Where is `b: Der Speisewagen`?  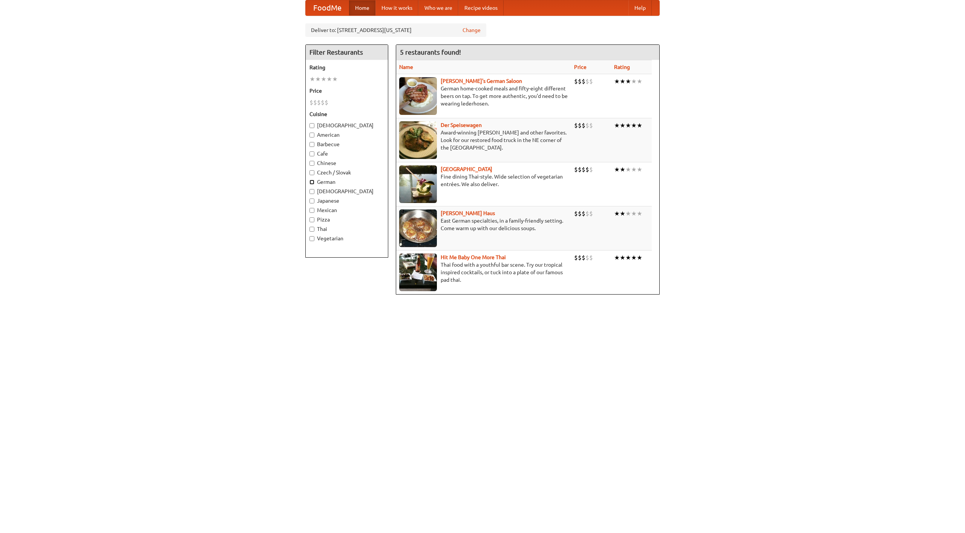 b: Der Speisewagen is located at coordinates (461, 125).